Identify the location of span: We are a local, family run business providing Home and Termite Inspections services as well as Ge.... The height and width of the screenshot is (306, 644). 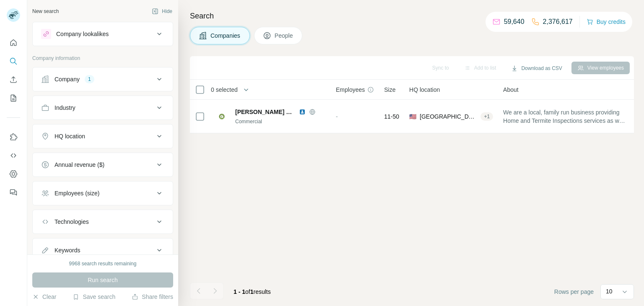
(565, 117).